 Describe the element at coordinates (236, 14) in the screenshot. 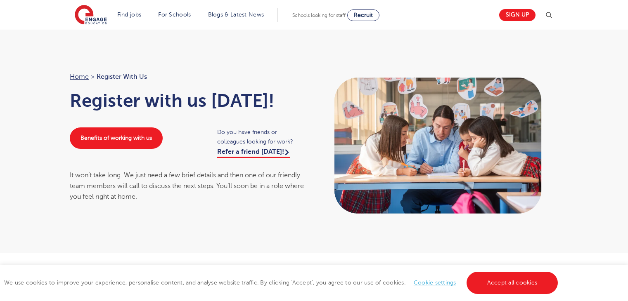

I see `a: Blogs & Latest News` at that location.